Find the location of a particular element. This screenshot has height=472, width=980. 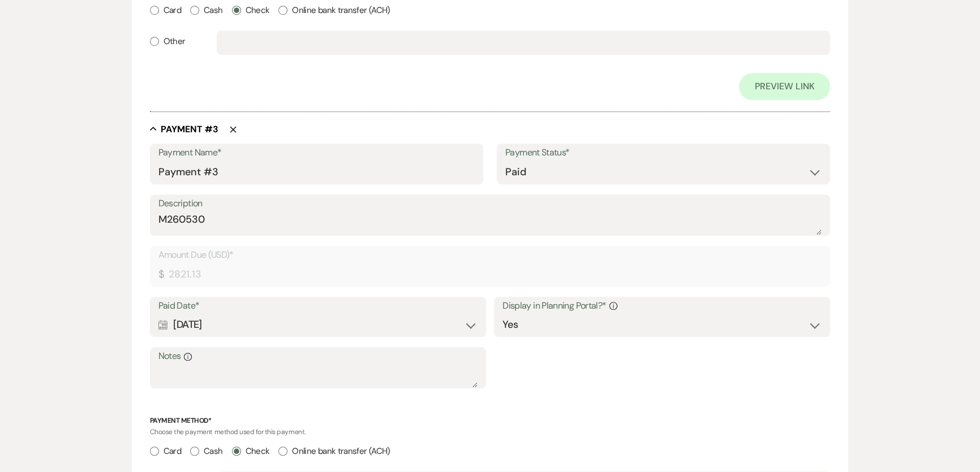

label: Notes is located at coordinates (318, 356).